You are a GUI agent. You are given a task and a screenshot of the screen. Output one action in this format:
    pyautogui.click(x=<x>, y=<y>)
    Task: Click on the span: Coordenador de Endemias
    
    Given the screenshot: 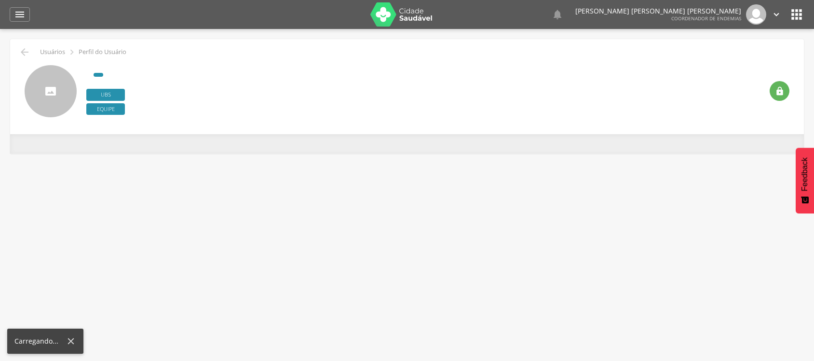 What is the action you would take?
    pyautogui.click(x=706, y=18)
    